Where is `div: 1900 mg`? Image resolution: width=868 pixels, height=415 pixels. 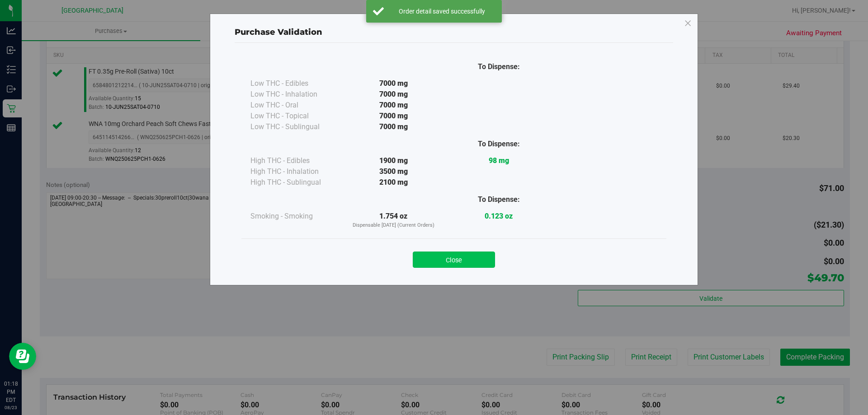
div: 1900 mg is located at coordinates (393, 160).